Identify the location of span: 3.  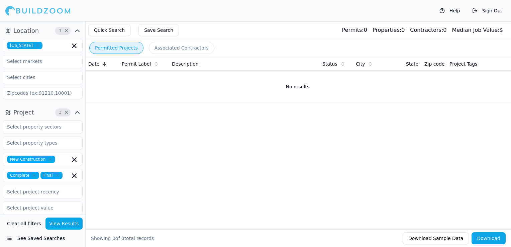
(60, 112).